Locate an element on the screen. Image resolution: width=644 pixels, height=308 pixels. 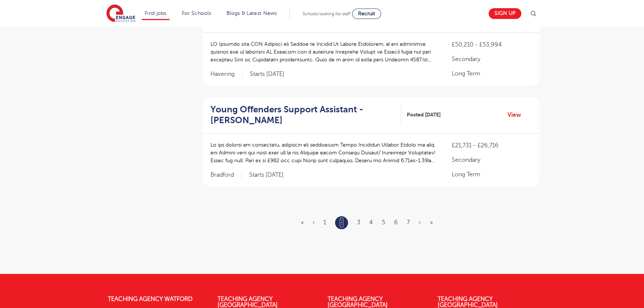
a: Find jobs is located at coordinates (156, 13).